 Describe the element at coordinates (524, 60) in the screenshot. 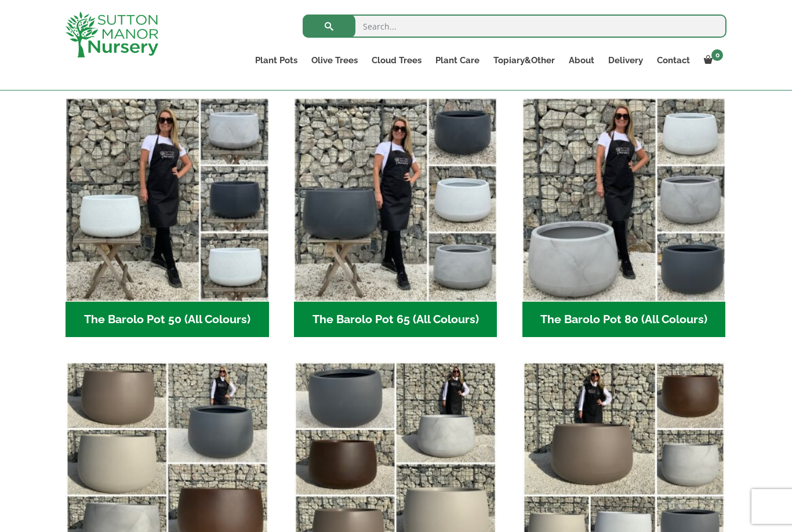

I see `a: Topiary&Other` at that location.